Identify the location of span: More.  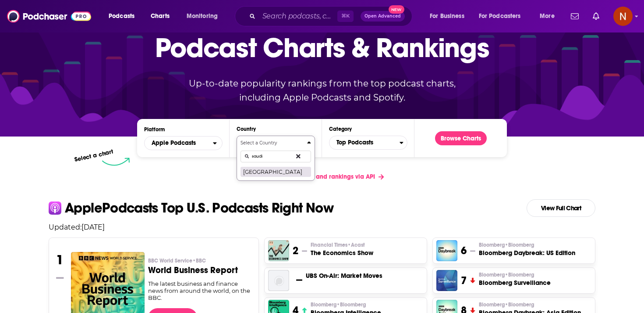
(547, 16).